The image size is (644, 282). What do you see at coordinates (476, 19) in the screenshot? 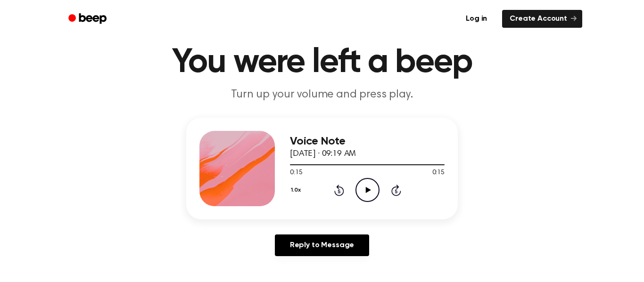
I see `a: Log in` at bounding box center [476, 19].